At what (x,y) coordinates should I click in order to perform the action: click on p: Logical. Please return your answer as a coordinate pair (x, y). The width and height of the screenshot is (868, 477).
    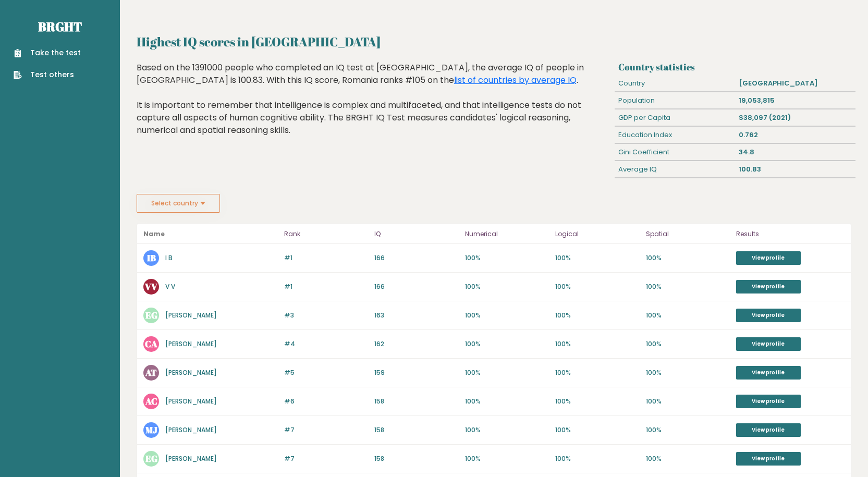
    Looking at the image, I should click on (597, 234).